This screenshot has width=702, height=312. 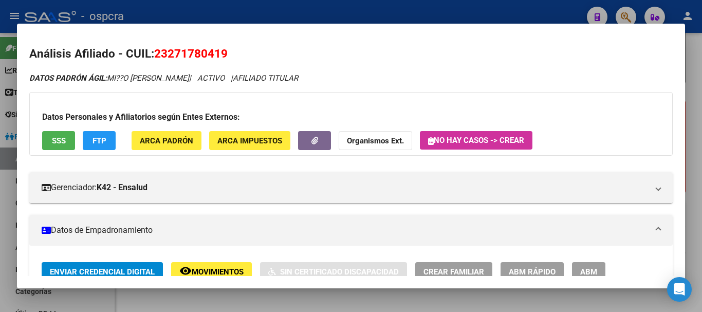 I want to click on span: ARCA Padrón, so click(x=167, y=141).